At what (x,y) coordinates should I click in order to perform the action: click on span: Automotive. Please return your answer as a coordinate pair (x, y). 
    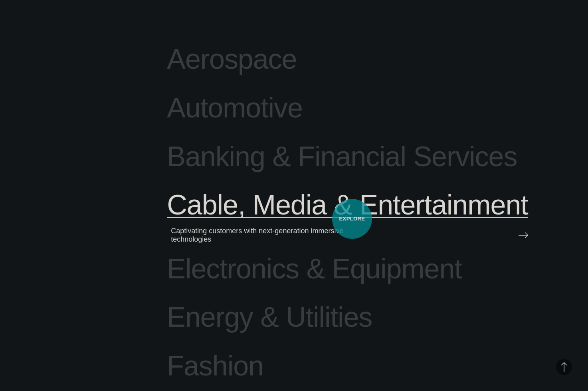
    Looking at the image, I should click on (235, 108).